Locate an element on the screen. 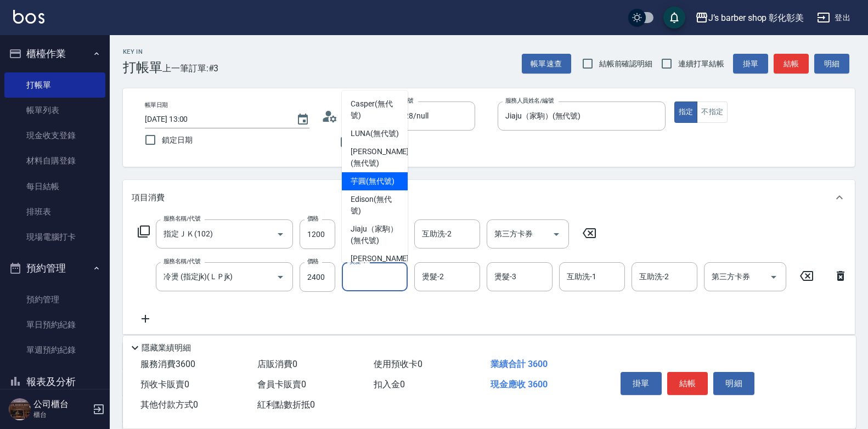 The image size is (868, 429). label: 顧客姓名/手機號碼/編號 is located at coordinates (382, 101).